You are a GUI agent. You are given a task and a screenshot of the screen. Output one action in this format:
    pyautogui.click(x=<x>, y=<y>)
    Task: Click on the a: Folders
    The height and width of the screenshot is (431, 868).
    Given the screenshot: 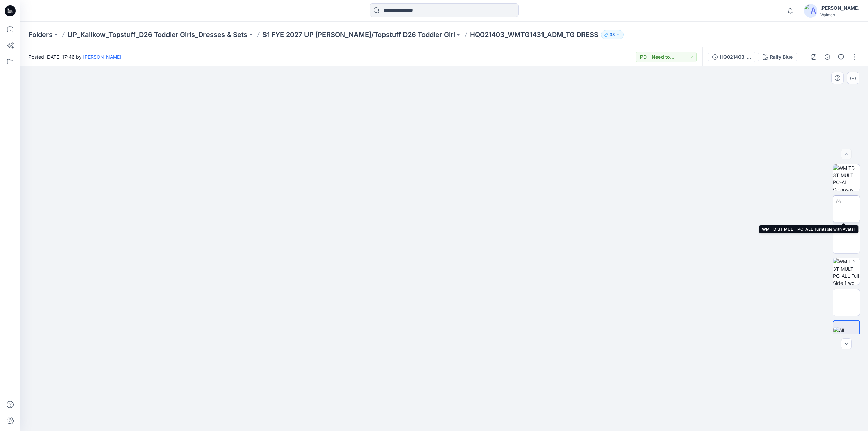 What is the action you would take?
    pyautogui.click(x=40, y=34)
    